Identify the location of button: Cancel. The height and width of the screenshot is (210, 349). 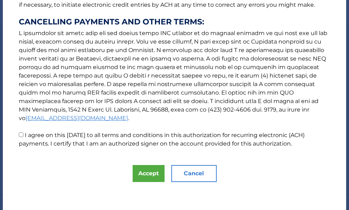
(194, 174).